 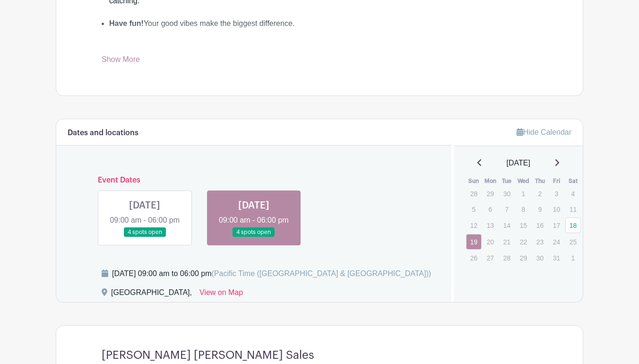 I want to click on p: 13, so click(x=490, y=225).